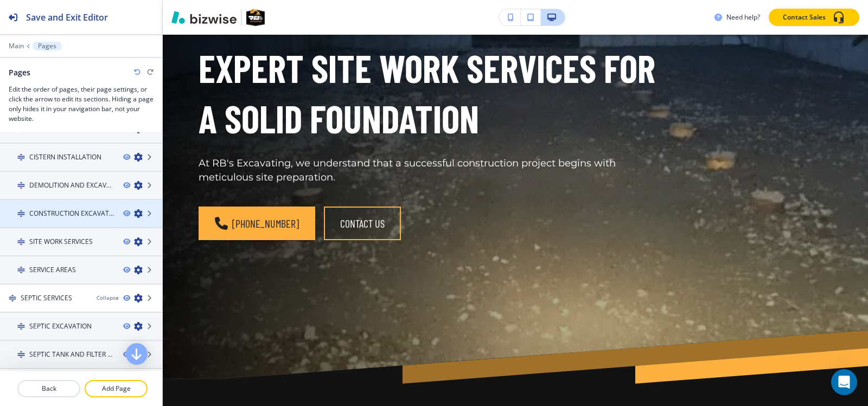 The image size is (868, 406). I want to click on p: EXPERT SITE WORK SERVICES FOR A SOLID FOUNDATION, so click(433, 93).